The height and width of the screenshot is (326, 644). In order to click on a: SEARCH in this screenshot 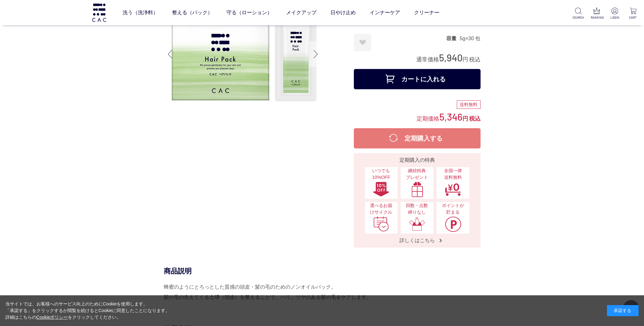, I will do `click(578, 14)`.